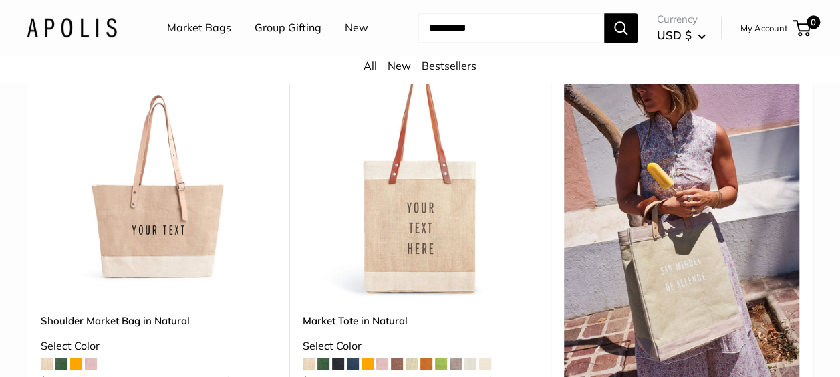  Describe the element at coordinates (158, 320) in the screenshot. I see `a: Shoulder Market Bag in Natural` at that location.